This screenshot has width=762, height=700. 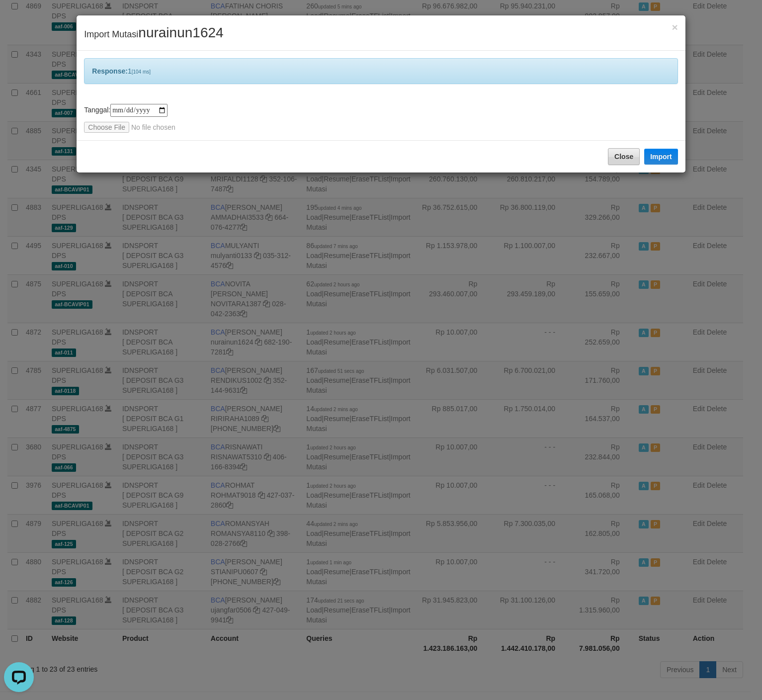 I want to click on button: Open LiveChat chat widget, so click(x=19, y=19).